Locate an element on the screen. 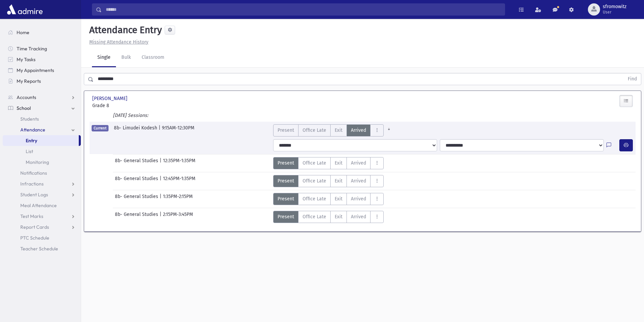  a: Students is located at coordinates (41, 119).